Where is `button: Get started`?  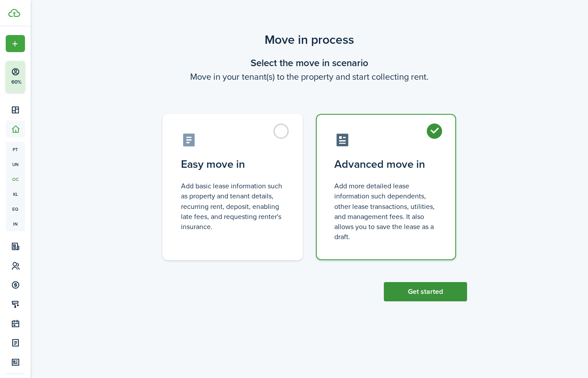 button: Get started is located at coordinates (425, 292).